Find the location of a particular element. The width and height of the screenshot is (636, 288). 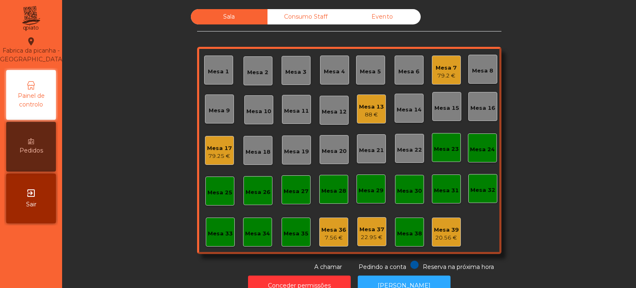

div: Mesa 6 is located at coordinates (409, 72).